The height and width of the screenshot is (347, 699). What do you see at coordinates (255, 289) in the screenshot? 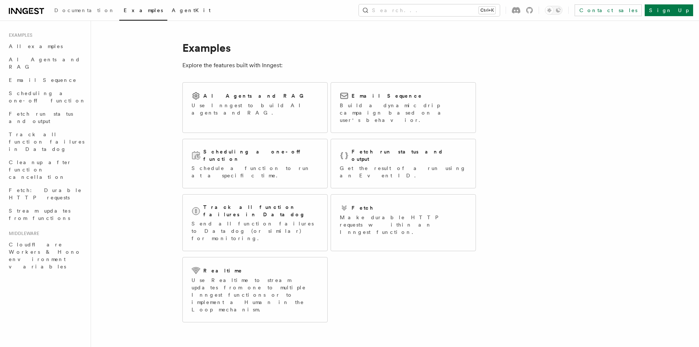
I see `a: RealtimeUse Realtime to stream updates from one to multiple Inngest functions or to implement a H...` at bounding box center [255, 289].